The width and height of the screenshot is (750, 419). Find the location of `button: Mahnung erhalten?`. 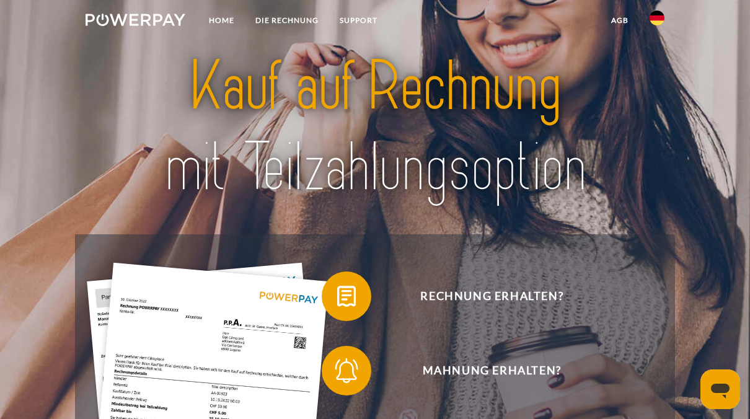

button: Mahnung erhalten? is located at coordinates (483, 370).